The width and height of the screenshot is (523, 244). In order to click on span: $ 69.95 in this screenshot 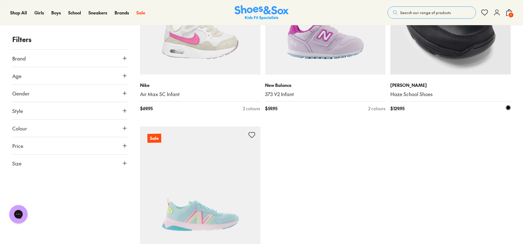, I will do `click(146, 108)`.